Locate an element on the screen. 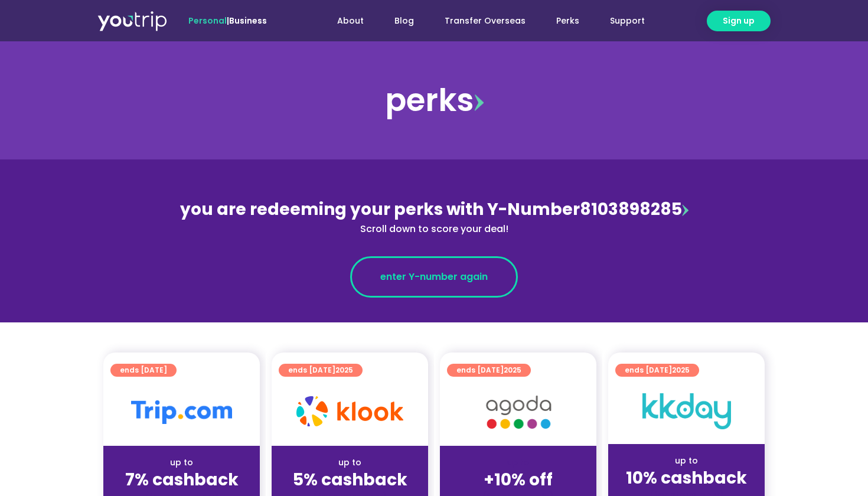 The height and width of the screenshot is (496, 868). a: Support is located at coordinates (627, 21).